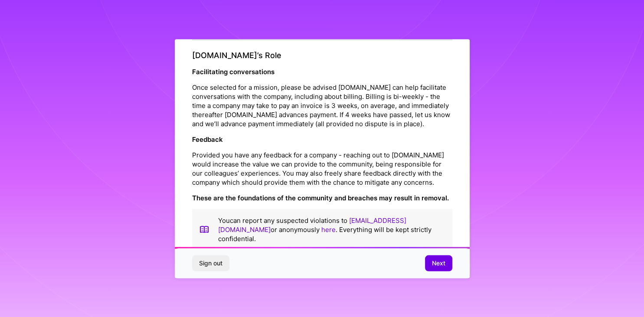  I want to click on p: You can report any suspected violations to or anonymously . Everything will be kept strictly conf..., so click(332, 229).